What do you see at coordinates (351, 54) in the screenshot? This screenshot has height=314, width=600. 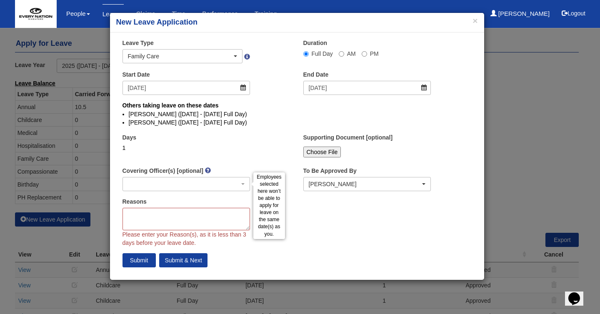 I see `span: AM` at bounding box center [351, 54].